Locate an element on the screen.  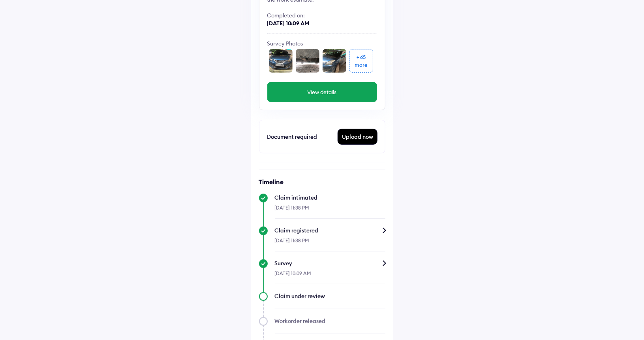
img: front_l_corner is located at coordinates (335, 61).